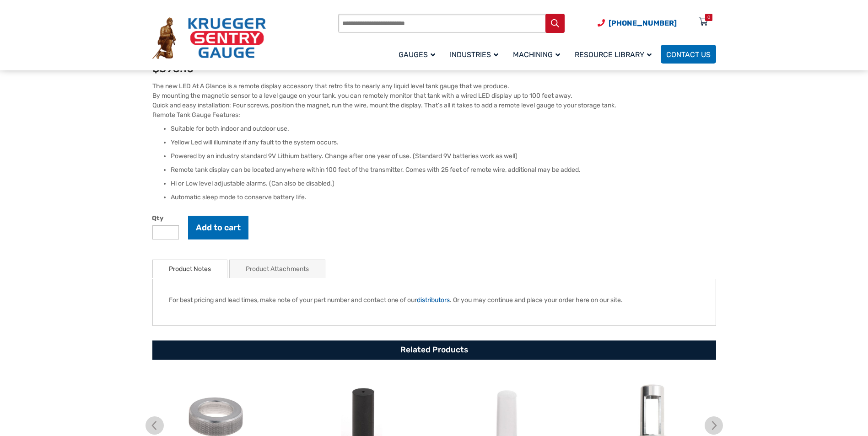 Image resolution: width=868 pixels, height=436 pixels. What do you see at coordinates (709, 17) in the screenshot?
I see `div: 0` at bounding box center [709, 17].